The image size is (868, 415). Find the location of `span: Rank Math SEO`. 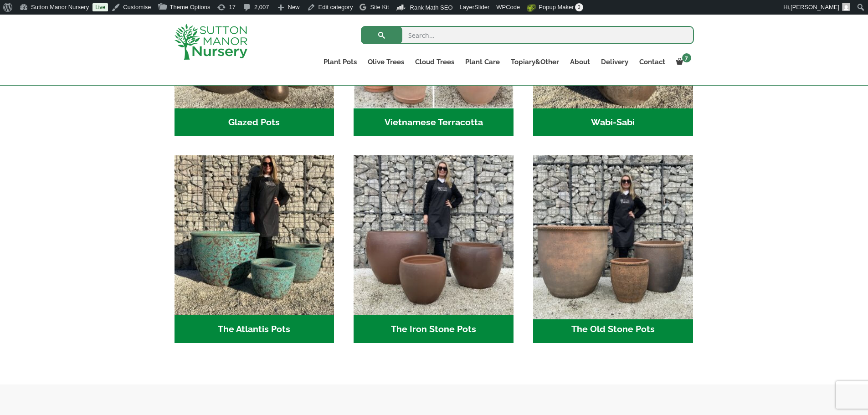

span: Rank Math SEO is located at coordinates (432, 7).